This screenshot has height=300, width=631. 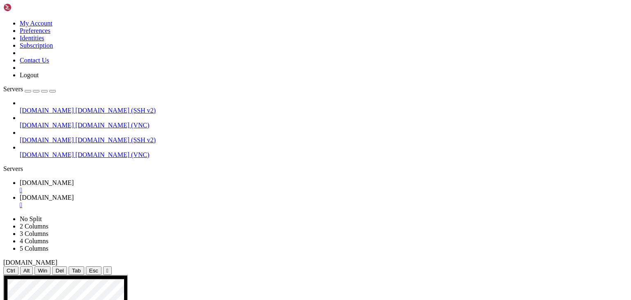 I want to click on button: Tab, so click(x=76, y=270).